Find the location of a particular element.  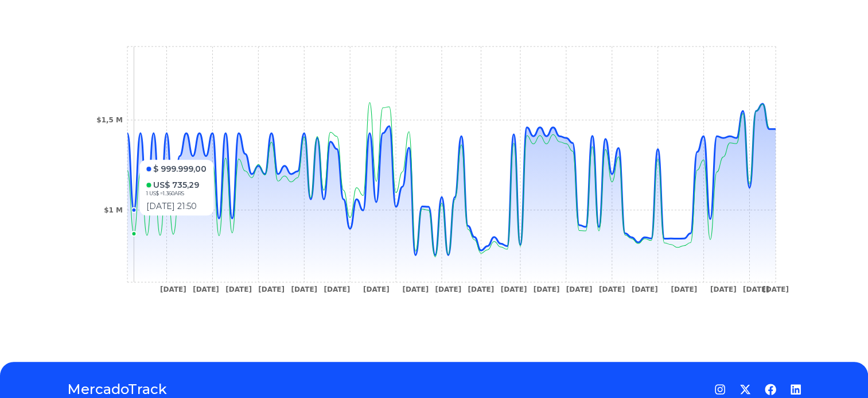

a: Twitter is located at coordinates (746, 389).